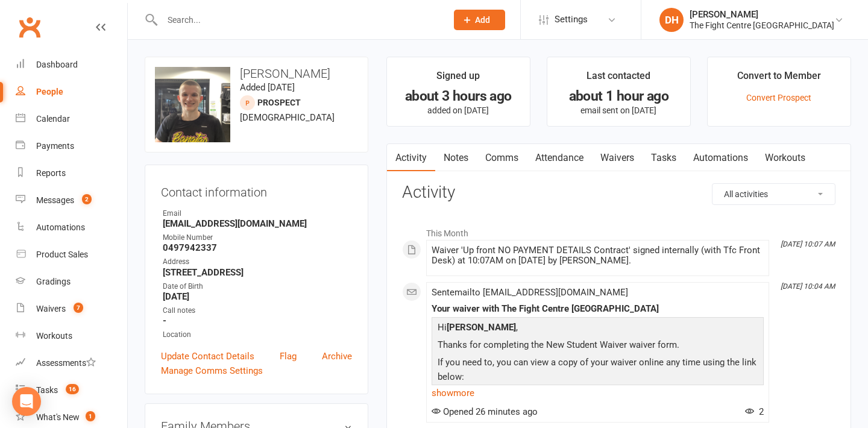  I want to click on input: Search..., so click(298, 20).